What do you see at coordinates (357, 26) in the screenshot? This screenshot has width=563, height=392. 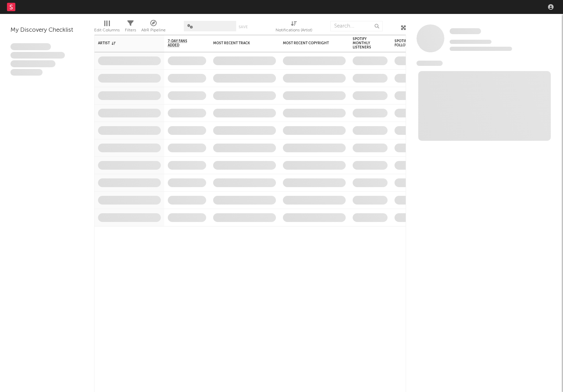 I see `input: Search...` at bounding box center [357, 26].